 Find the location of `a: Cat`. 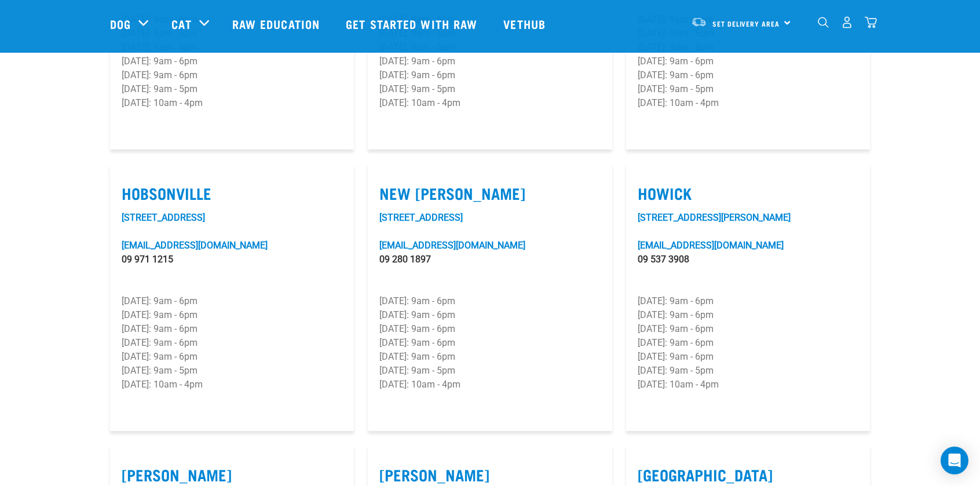

a: Cat is located at coordinates (181, 24).